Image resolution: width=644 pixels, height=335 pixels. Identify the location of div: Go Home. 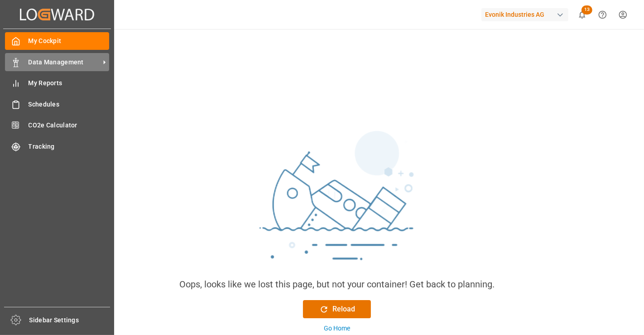
(337, 328).